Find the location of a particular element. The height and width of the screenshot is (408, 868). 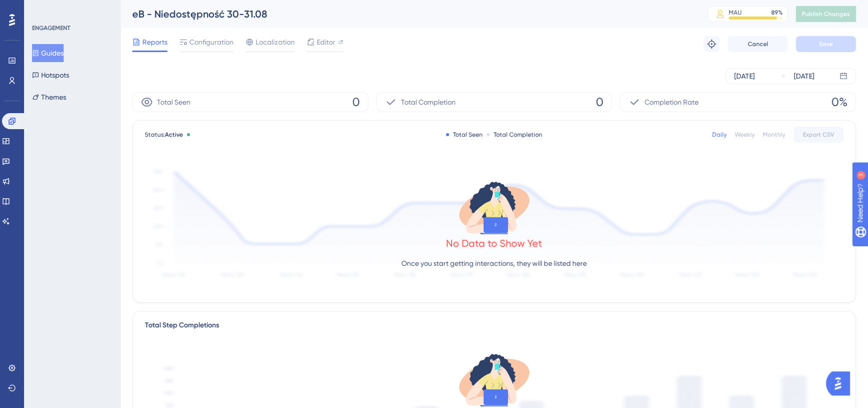

span: Total Seen is located at coordinates (173, 102).